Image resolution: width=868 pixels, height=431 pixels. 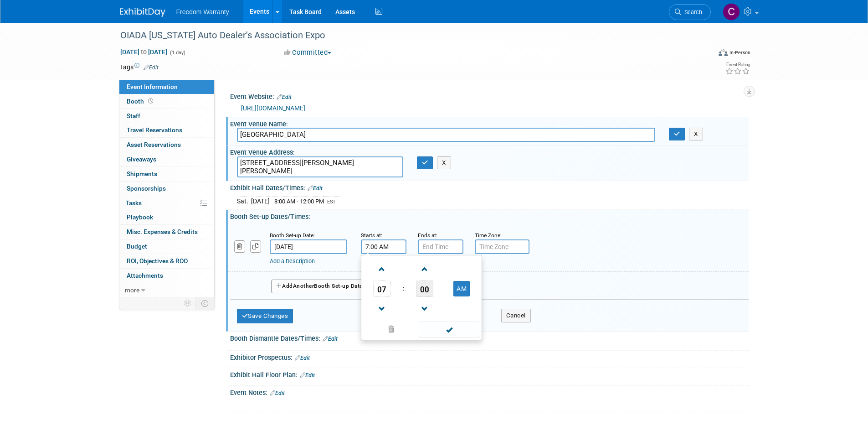 What do you see at coordinates (489, 96) in the screenshot?
I see `div: Event Website:` at bounding box center [489, 96].